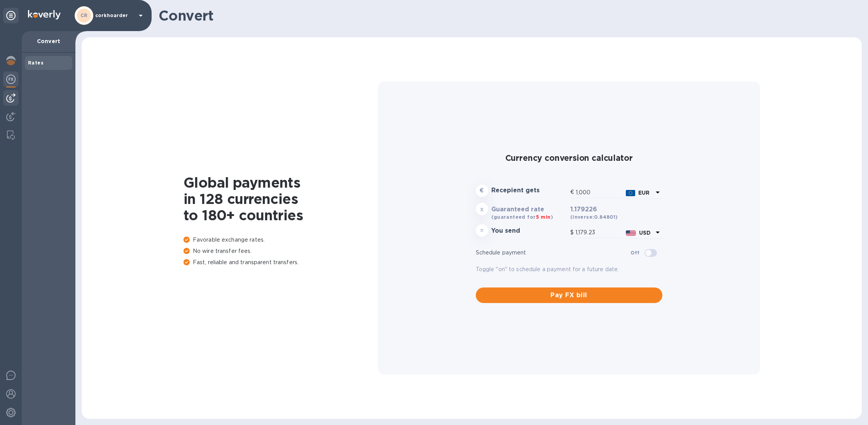  What do you see at coordinates (594, 217) in the screenshot?
I see `b: (inverse: 0.84801 )` at bounding box center [594, 217].